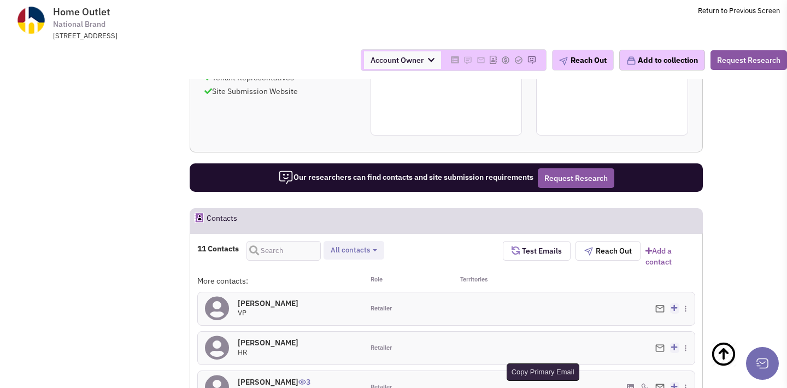  Describe the element at coordinates (543, 372) in the screenshot. I see `div: Copy Primary Email` at that location.